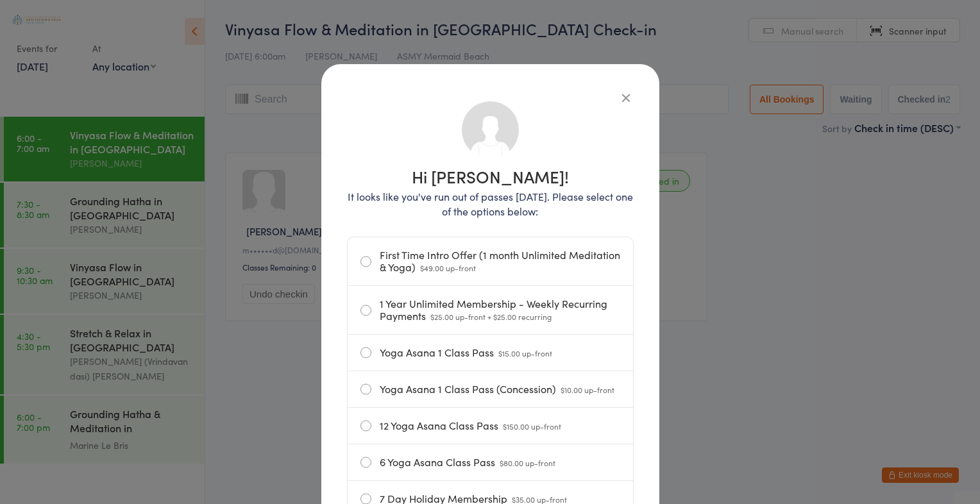 The image size is (980, 504). I want to click on label: 12 Yoga Asana Class Pass, so click(490, 426).